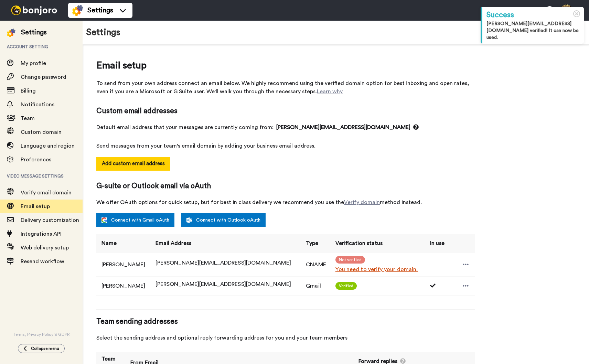  What do you see at coordinates (189, 220) in the screenshot?
I see `img: outlook-white.svg` at bounding box center [189, 220].